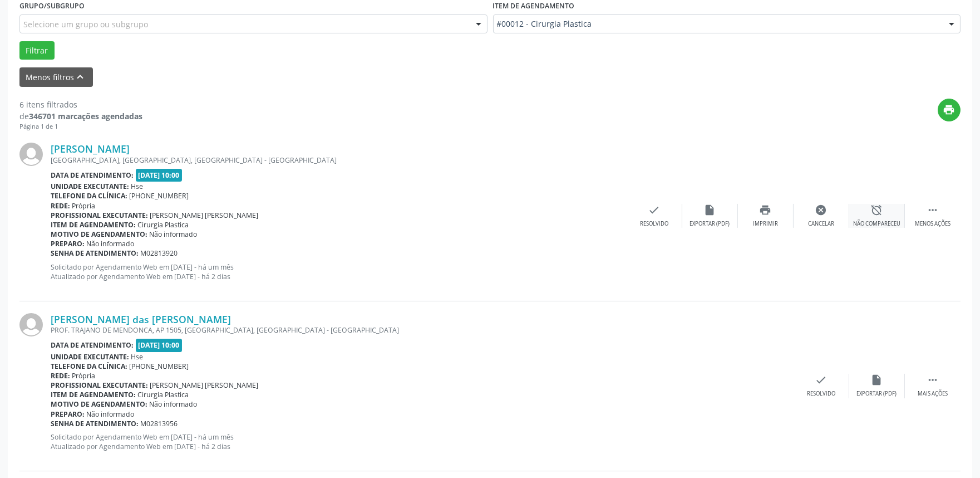  Describe the element at coordinates (86, 116) in the screenshot. I see `strong: 346701 marcações agendadas` at that location.